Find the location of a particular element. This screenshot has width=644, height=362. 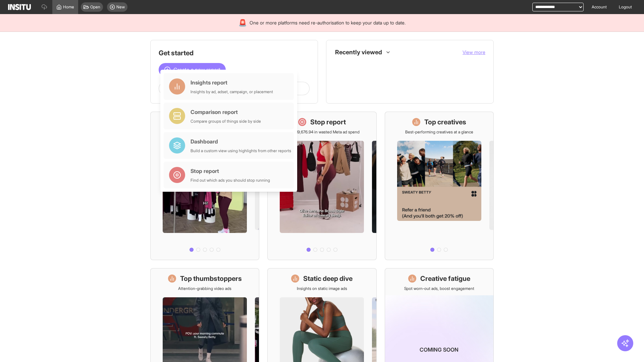

a: Stop reportSave £19,676.94 in wasted Meta ad spend is located at coordinates (322, 186).